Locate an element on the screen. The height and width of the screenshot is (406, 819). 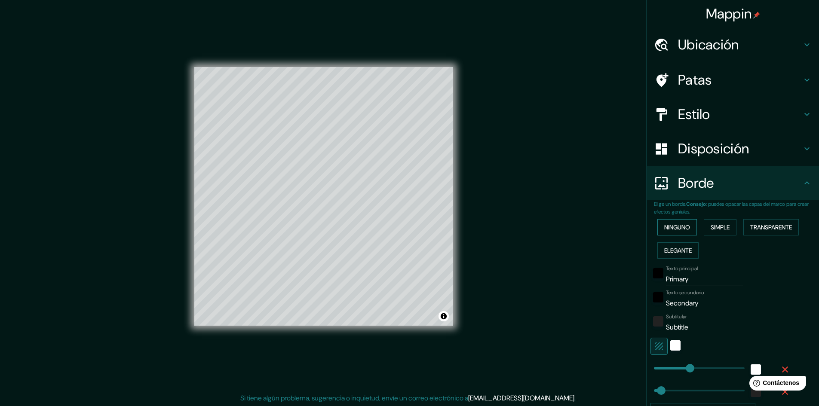
font: Mappin is located at coordinates (728, 14).